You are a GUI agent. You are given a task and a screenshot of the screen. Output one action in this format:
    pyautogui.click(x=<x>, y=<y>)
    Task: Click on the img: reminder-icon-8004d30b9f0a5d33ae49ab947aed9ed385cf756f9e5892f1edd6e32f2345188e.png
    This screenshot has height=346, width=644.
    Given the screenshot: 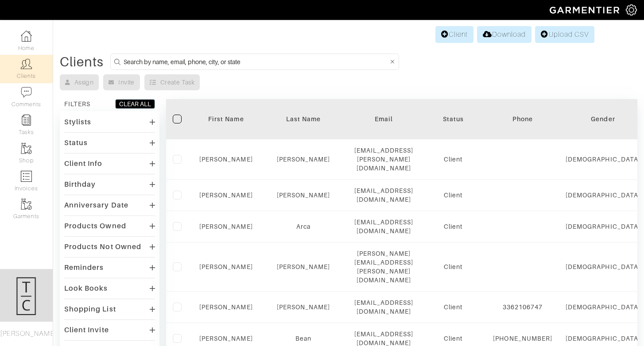 What is the action you would take?
    pyautogui.click(x=27, y=120)
    